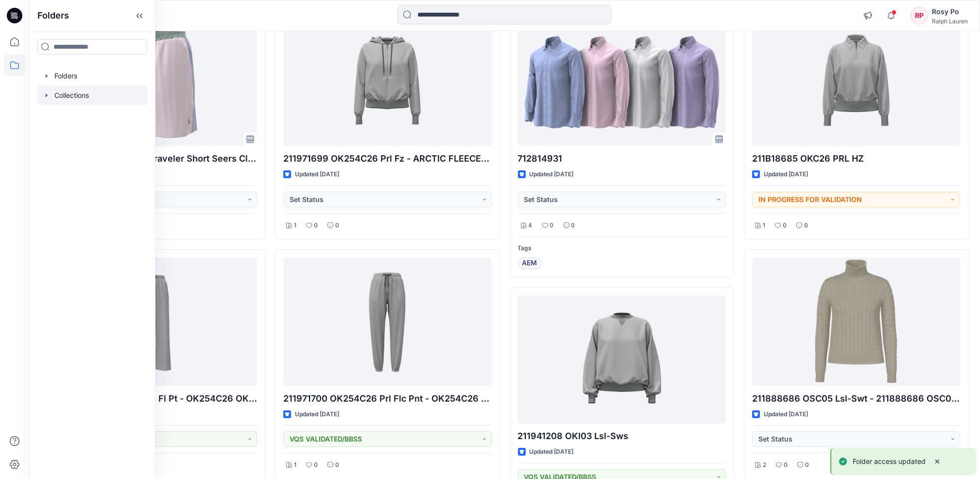  What do you see at coordinates (530, 263) in the screenshot?
I see `span: AEM` at bounding box center [530, 263].